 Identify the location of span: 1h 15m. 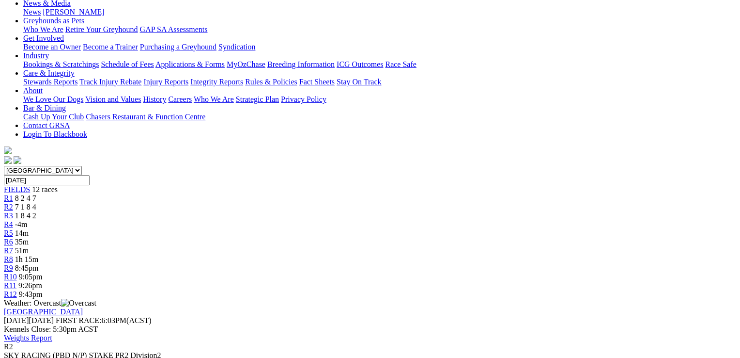
(27, 259).